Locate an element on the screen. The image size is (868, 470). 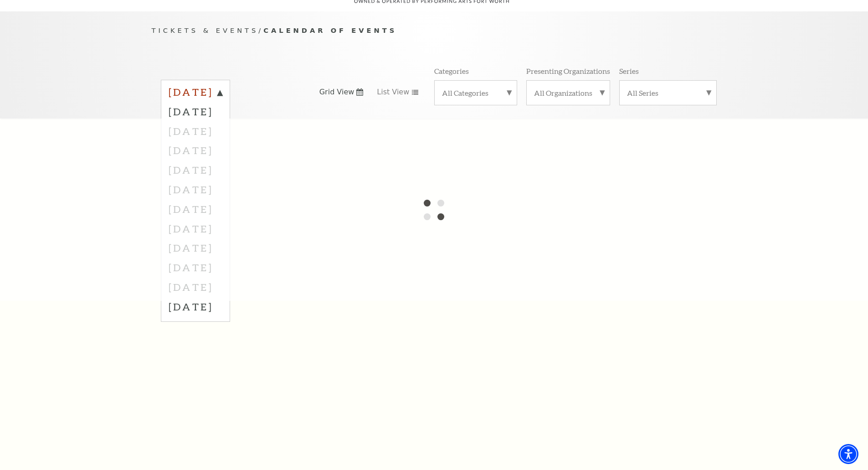
p: Categories is located at coordinates (452, 71).